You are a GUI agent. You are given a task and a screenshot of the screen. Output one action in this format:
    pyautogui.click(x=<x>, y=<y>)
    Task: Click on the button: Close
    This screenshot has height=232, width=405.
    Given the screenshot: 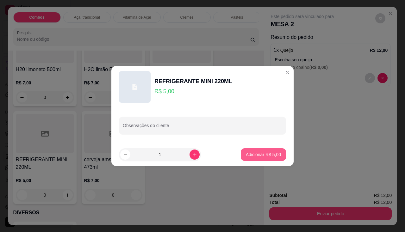 What is the action you would take?
    pyautogui.click(x=287, y=73)
    